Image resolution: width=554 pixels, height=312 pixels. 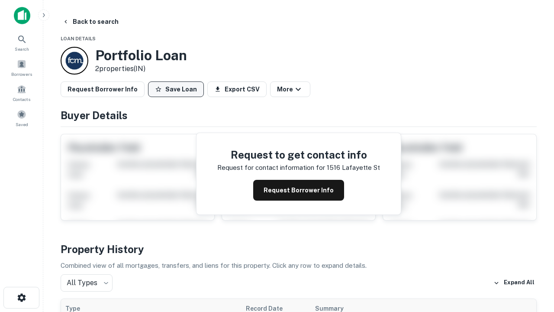 I want to click on span: Borrowers, so click(x=22, y=74).